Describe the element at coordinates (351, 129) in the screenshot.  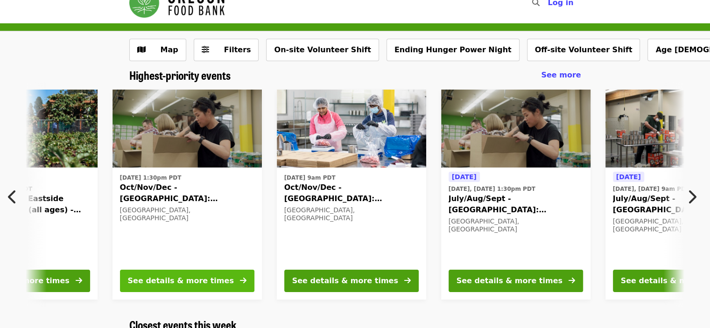
I see `img: Oct/Nov/Dec - Beaverton: Repack/Sort (age 10+) organized by Oregon Food Bank` at that location.